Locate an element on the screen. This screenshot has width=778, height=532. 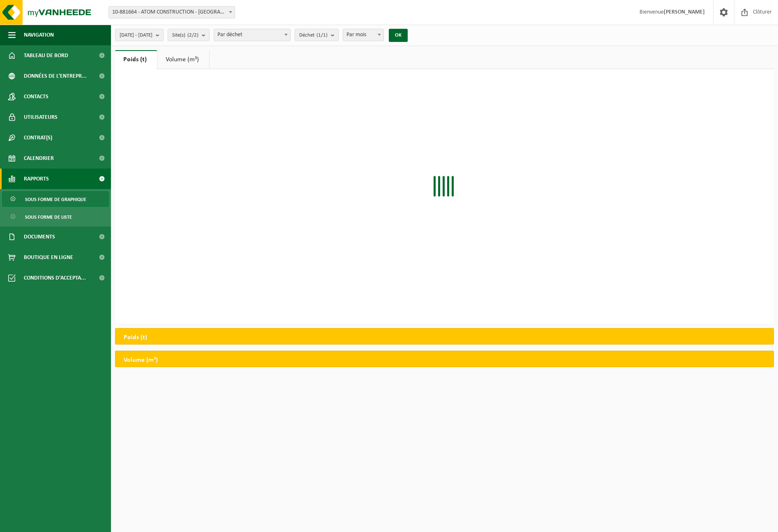
span: Boutique en ligne is located at coordinates (48, 257).